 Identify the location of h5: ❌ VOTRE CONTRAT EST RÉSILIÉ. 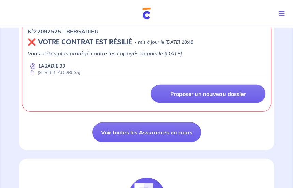
(80, 42).